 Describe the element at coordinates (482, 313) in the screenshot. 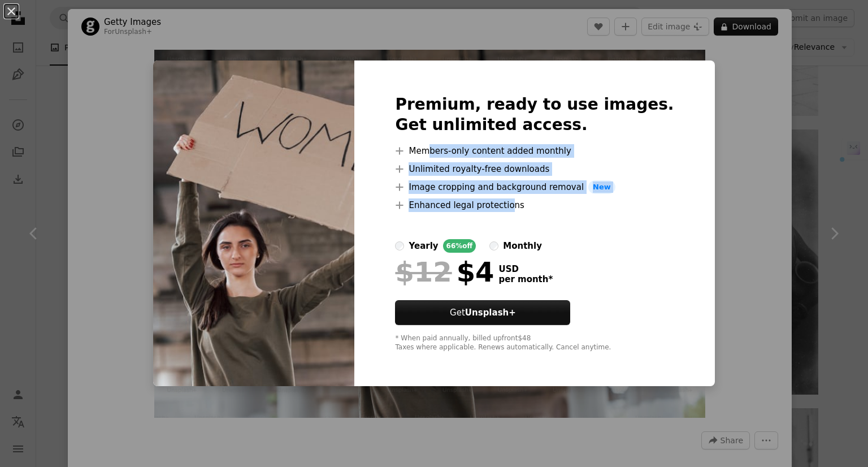

I see `button: GetUnsplash+` at that location.